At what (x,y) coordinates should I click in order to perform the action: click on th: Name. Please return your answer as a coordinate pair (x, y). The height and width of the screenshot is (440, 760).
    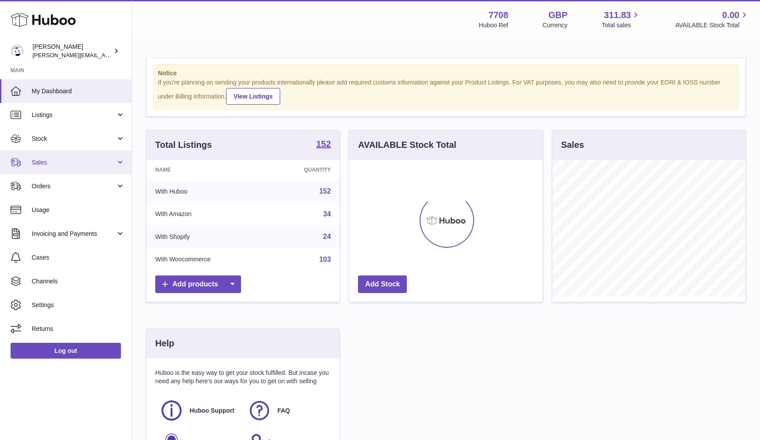
    Looking at the image, I should click on (206, 170).